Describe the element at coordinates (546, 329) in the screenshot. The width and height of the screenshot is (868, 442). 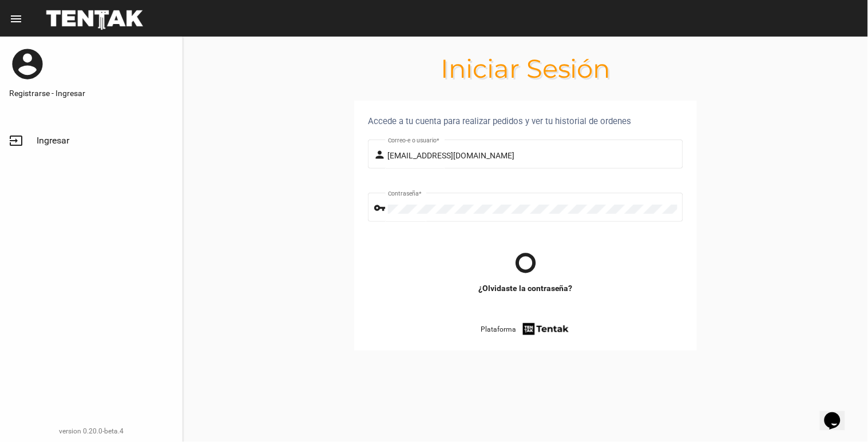
I see `img: tentak-firm.png` at that location.